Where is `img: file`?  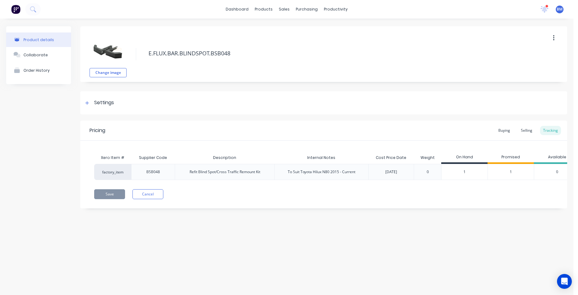 img: file is located at coordinates (108, 49).